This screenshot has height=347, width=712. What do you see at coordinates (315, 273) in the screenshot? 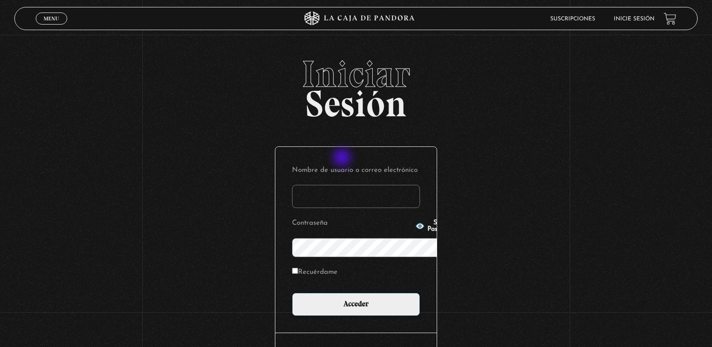
I see `label: Recuérdame` at bounding box center [315, 273].